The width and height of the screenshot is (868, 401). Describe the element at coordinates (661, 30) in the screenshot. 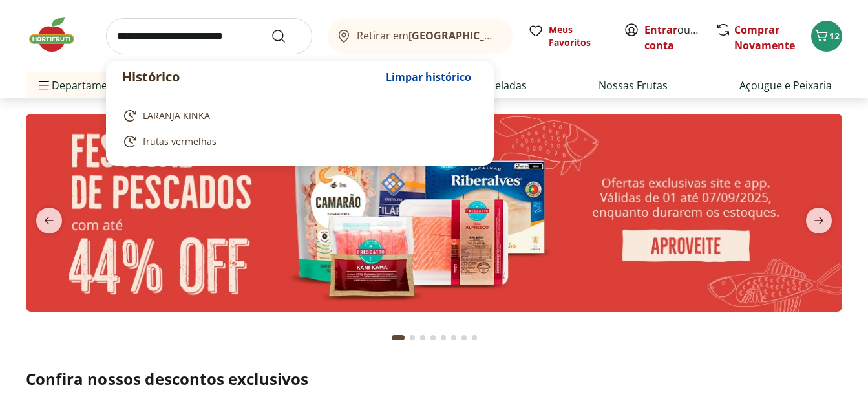

I see `a: Entrar` at that location.